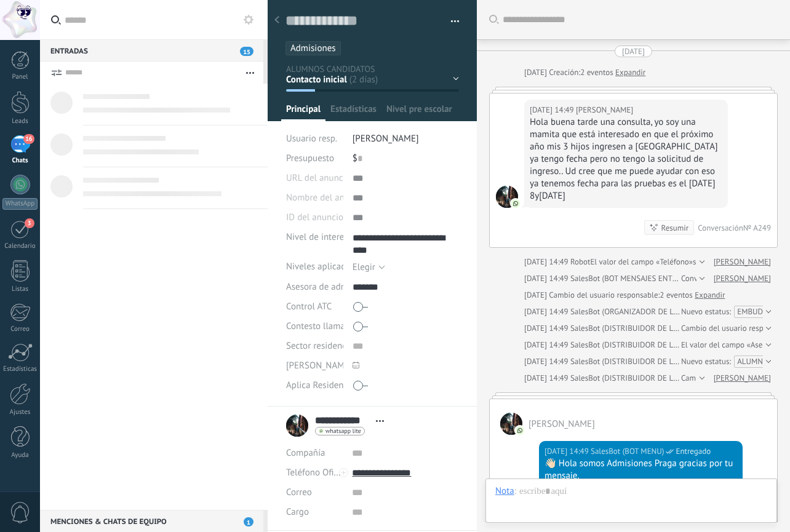  I want to click on span: SalesBot (ORGANIZADOR DE LEADS I), so click(634, 311).